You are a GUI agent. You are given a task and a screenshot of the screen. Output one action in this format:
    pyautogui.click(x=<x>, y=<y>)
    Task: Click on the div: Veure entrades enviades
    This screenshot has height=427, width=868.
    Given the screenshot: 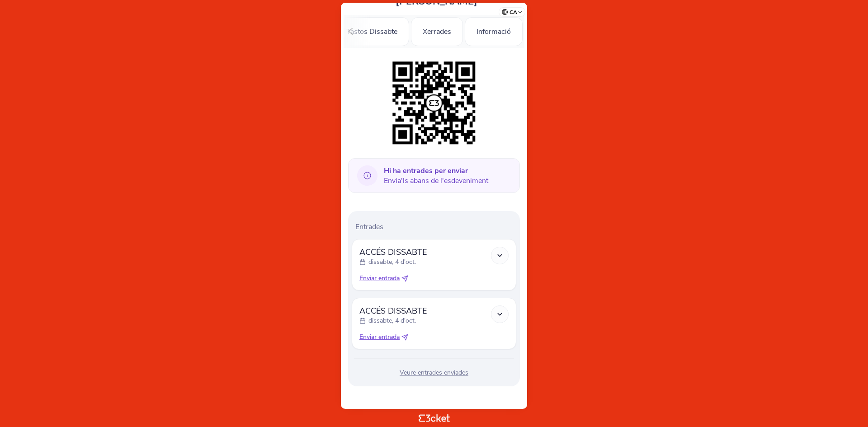 What is the action you would take?
    pyautogui.click(x=434, y=372)
    